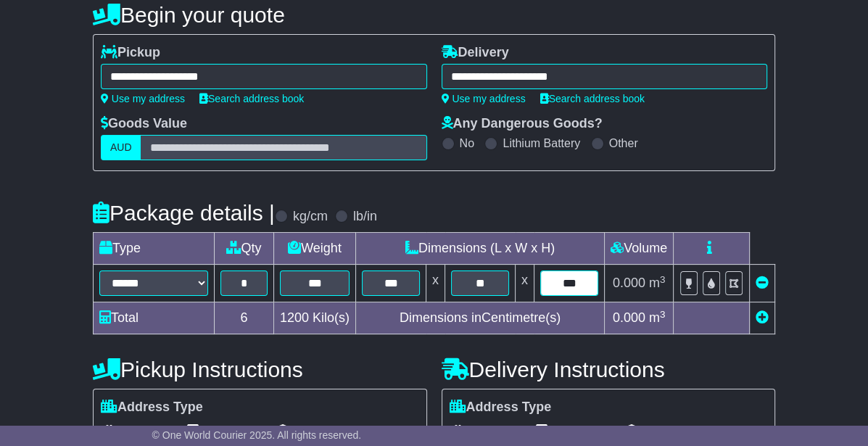 Image resolution: width=868 pixels, height=446 pixels. What do you see at coordinates (243, 249) in the screenshot?
I see `td: Qty` at bounding box center [243, 249].